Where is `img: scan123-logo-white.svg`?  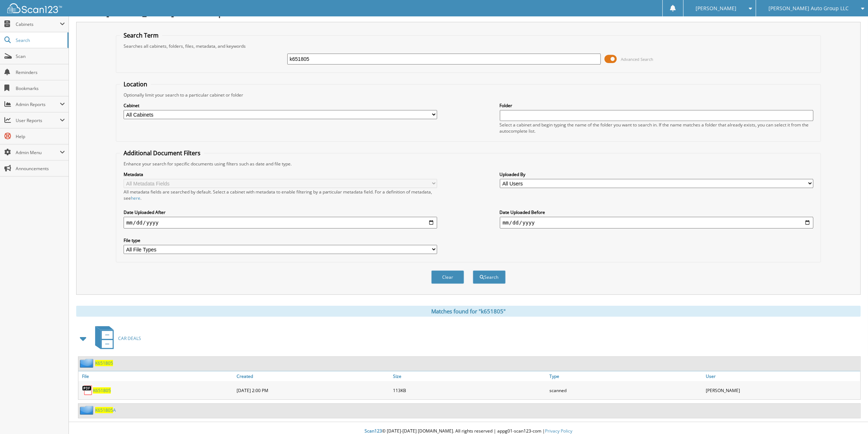 img: scan123-logo-white.svg is located at coordinates (35, 8).